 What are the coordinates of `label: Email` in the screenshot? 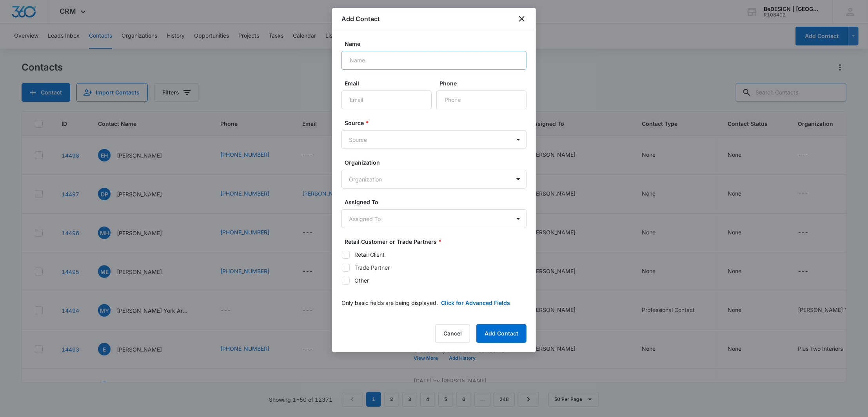 It's located at (389, 83).